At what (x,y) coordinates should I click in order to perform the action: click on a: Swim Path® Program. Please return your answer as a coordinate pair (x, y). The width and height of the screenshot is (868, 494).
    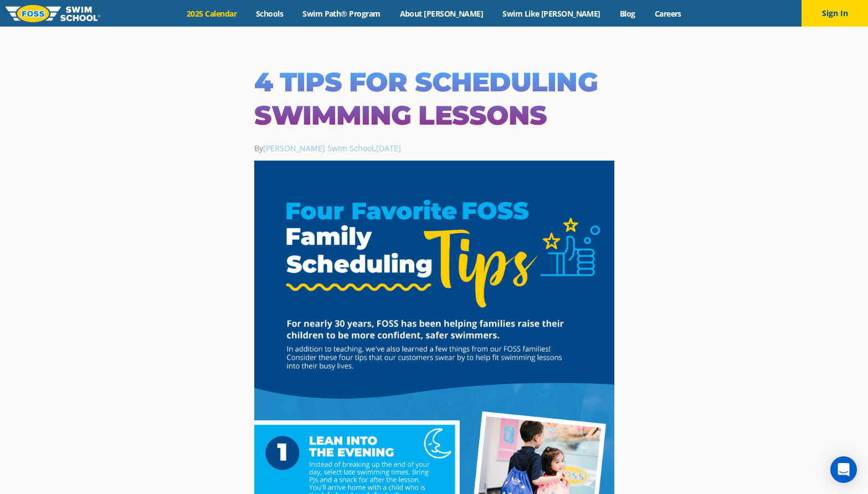
    Looking at the image, I should click on (342, 13).